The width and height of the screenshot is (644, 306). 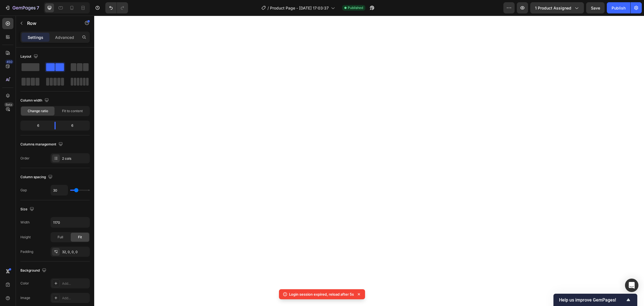 I want to click on p: Login session expired, reload after 5s, so click(x=321, y=294).